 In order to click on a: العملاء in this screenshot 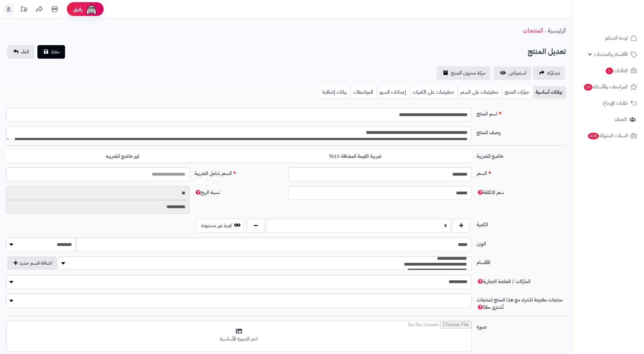, I will do `click(608, 119)`.